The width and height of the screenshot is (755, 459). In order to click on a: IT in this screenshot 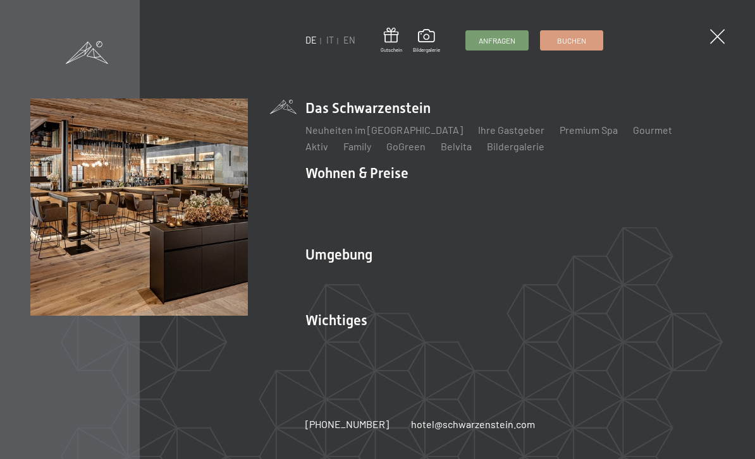, I will do `click(330, 40)`.